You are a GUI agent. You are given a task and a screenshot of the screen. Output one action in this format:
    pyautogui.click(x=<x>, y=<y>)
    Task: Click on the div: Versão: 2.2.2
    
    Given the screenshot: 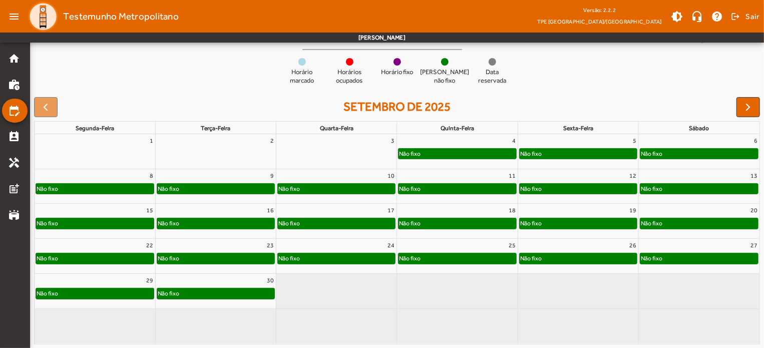 What is the action you would take?
    pyautogui.click(x=600, y=10)
    